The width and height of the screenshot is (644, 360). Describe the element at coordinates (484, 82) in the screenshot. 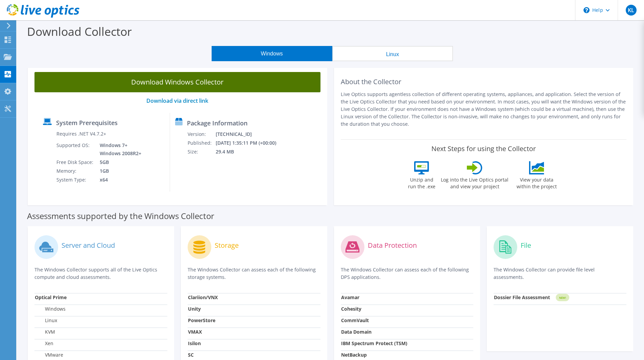

I see `h2: About the Collector` at that location.